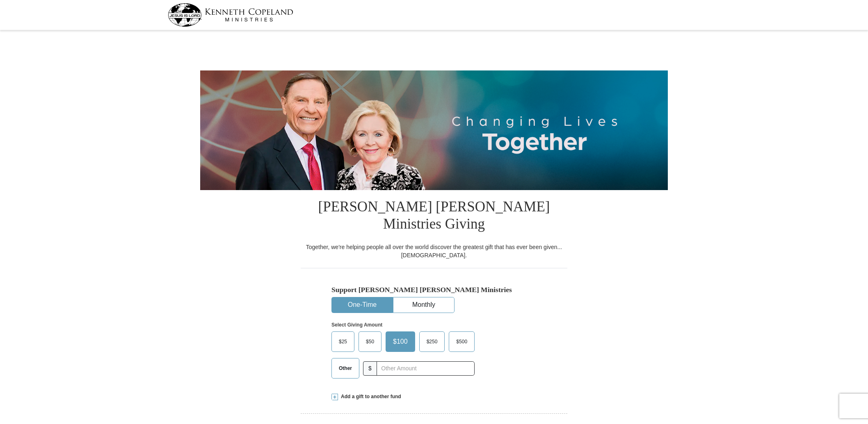 The width and height of the screenshot is (868, 424). Describe the element at coordinates (424, 305) in the screenshot. I see `button: Monthly` at that location.